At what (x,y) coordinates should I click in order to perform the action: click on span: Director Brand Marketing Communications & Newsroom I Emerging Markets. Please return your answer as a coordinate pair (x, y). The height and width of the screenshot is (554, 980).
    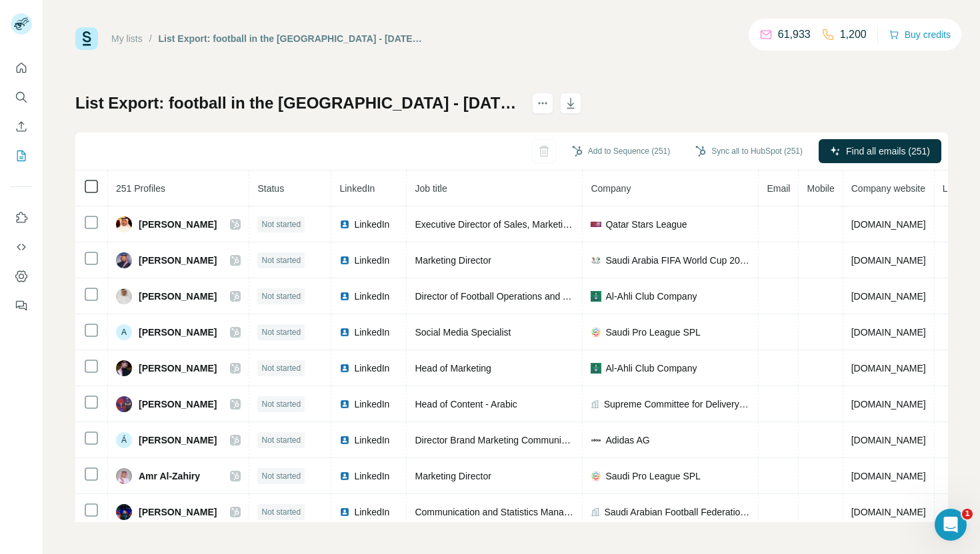
    Looking at the image, I should click on (572, 440).